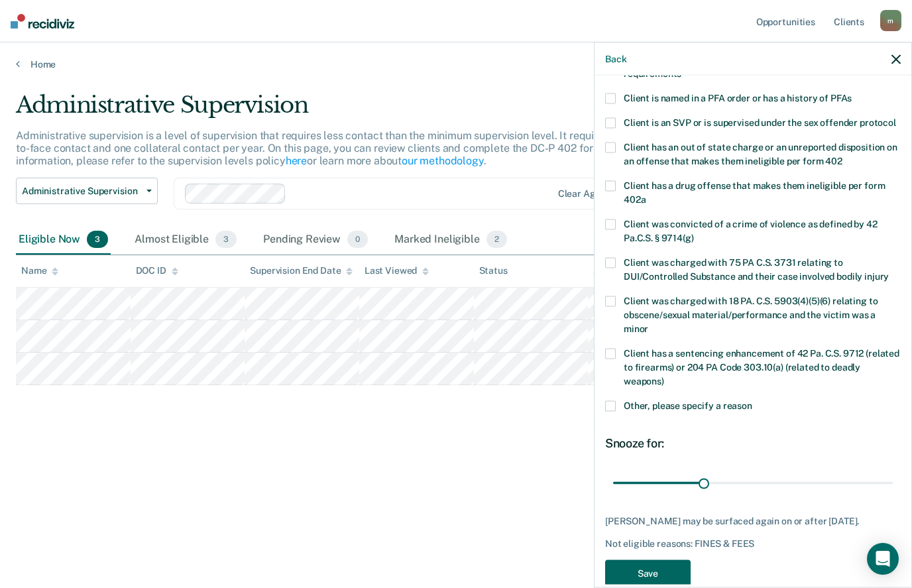  Describe the element at coordinates (754, 192) in the screenshot. I see `span: Client has a drug offense that makes them ineligible per form 402a` at that location.